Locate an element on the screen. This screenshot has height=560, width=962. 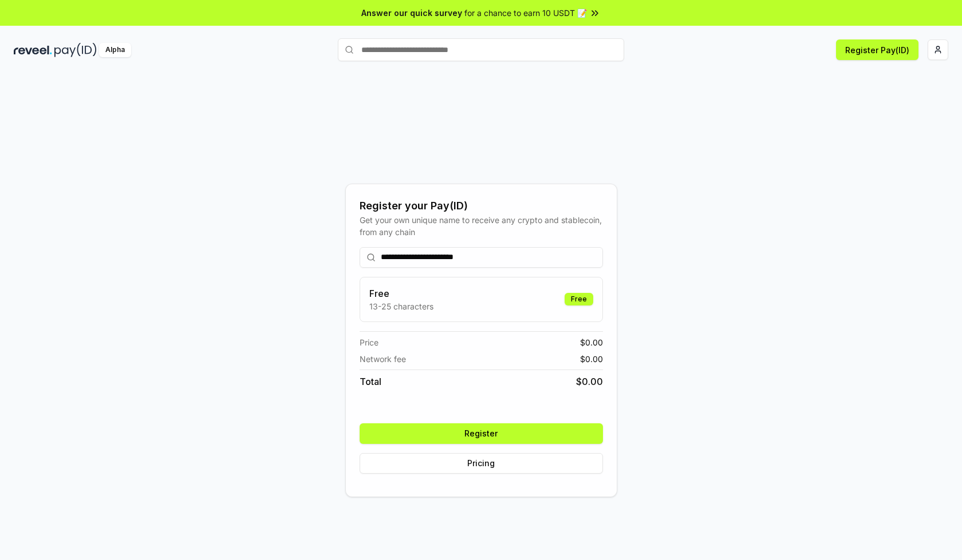
h3: Free is located at coordinates (401, 293).